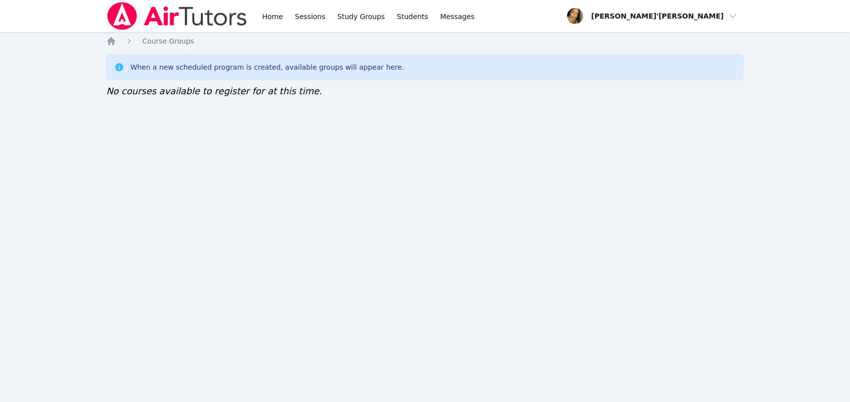 The height and width of the screenshot is (402, 850). I want to click on nav: Breadcrumb, so click(425, 41).